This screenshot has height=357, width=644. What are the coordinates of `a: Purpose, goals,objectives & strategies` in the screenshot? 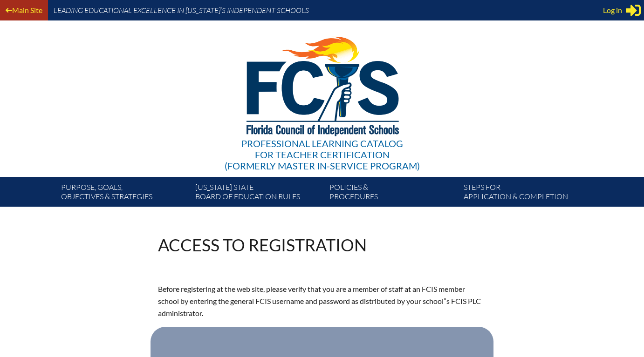 It's located at (124, 194).